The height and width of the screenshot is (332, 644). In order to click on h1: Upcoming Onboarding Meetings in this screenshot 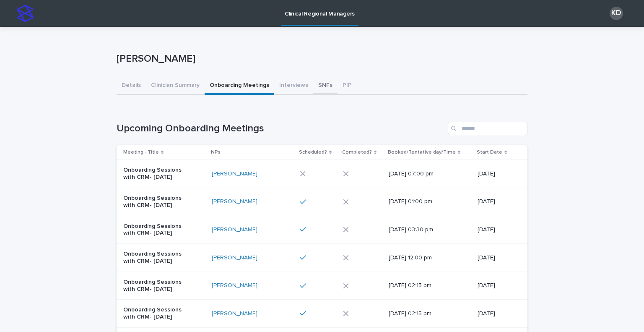, I will do `click(280, 128)`.